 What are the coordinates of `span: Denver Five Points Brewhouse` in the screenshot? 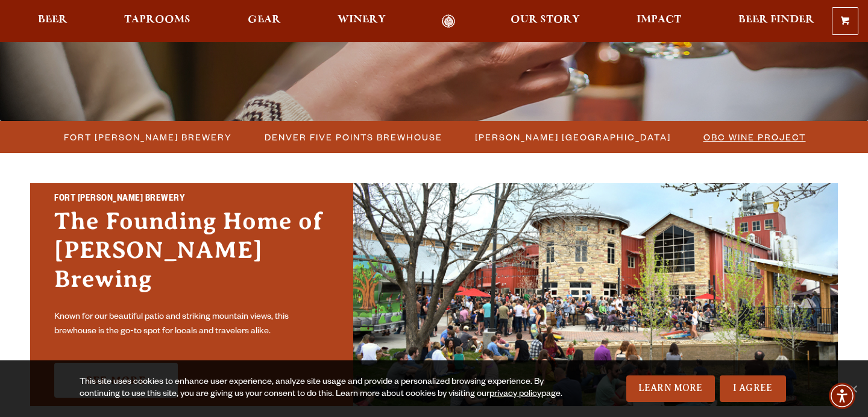 It's located at (353, 137).